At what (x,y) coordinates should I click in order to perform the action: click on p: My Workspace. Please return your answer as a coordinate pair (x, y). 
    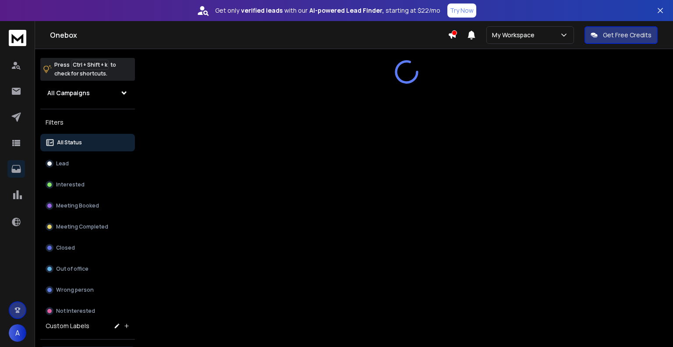
    Looking at the image, I should click on (515, 35).